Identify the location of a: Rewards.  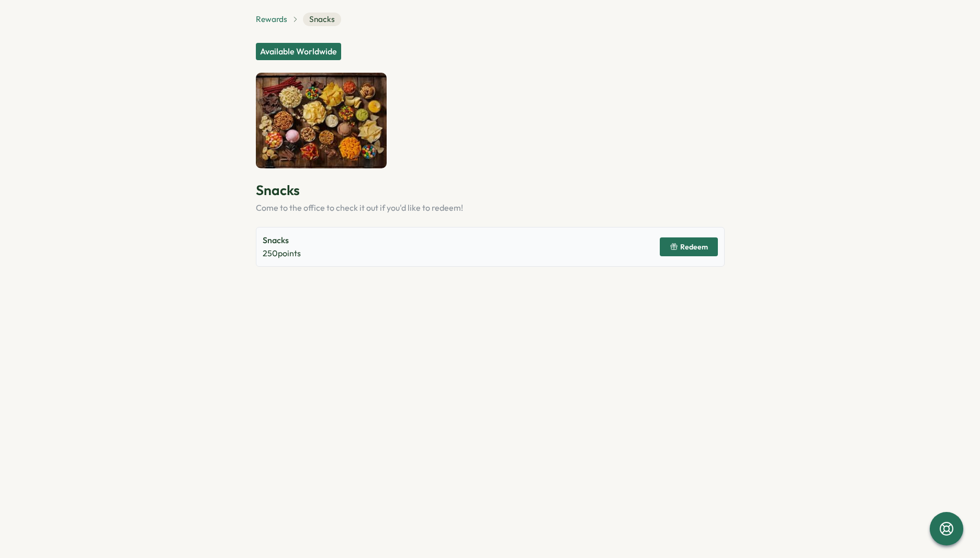
(272, 20).